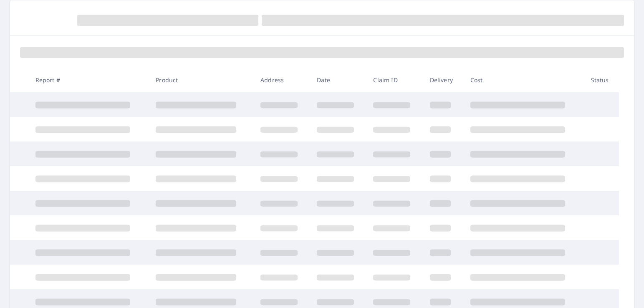 Image resolution: width=644 pixels, height=308 pixels. What do you see at coordinates (282, 80) in the screenshot?
I see `th: Address` at bounding box center [282, 80].